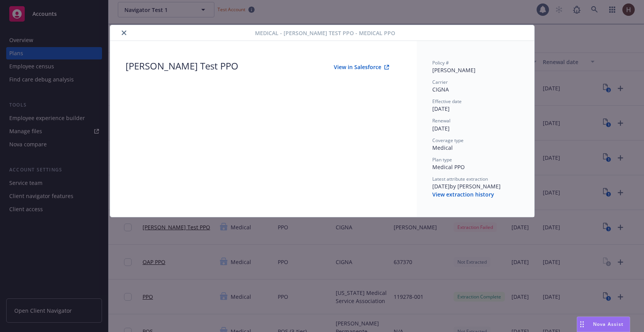 The height and width of the screenshot is (332, 644). What do you see at coordinates (476, 89) in the screenshot?
I see `div: CIGNA` at bounding box center [476, 89].